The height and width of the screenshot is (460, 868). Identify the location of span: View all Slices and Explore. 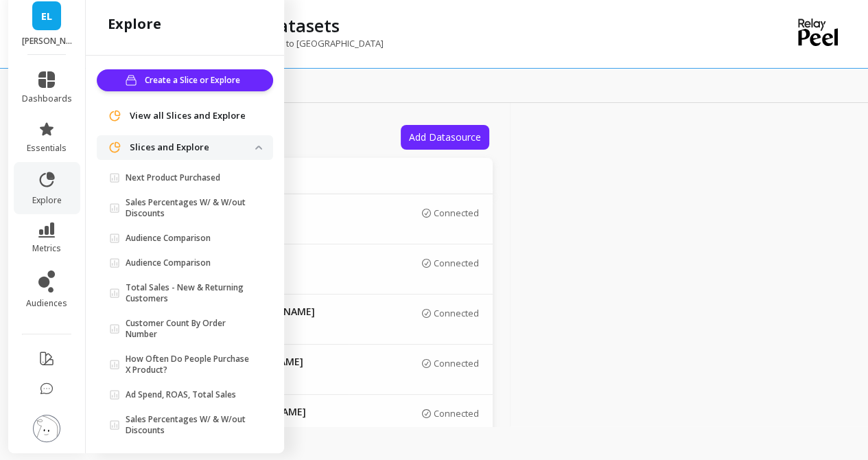
(188, 116).